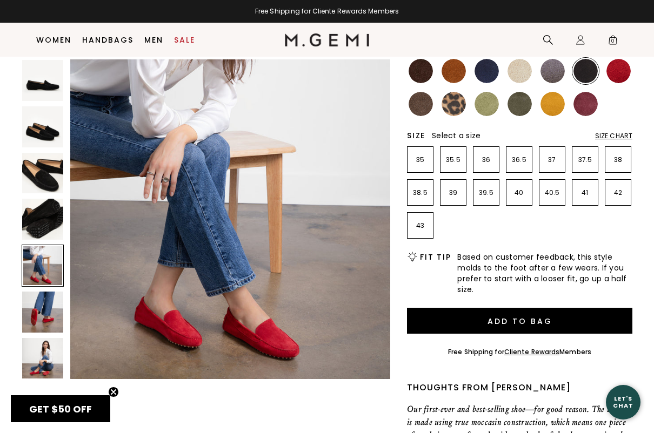 The width and height of the screenshot is (654, 433). I want to click on p: 40, so click(519, 193).